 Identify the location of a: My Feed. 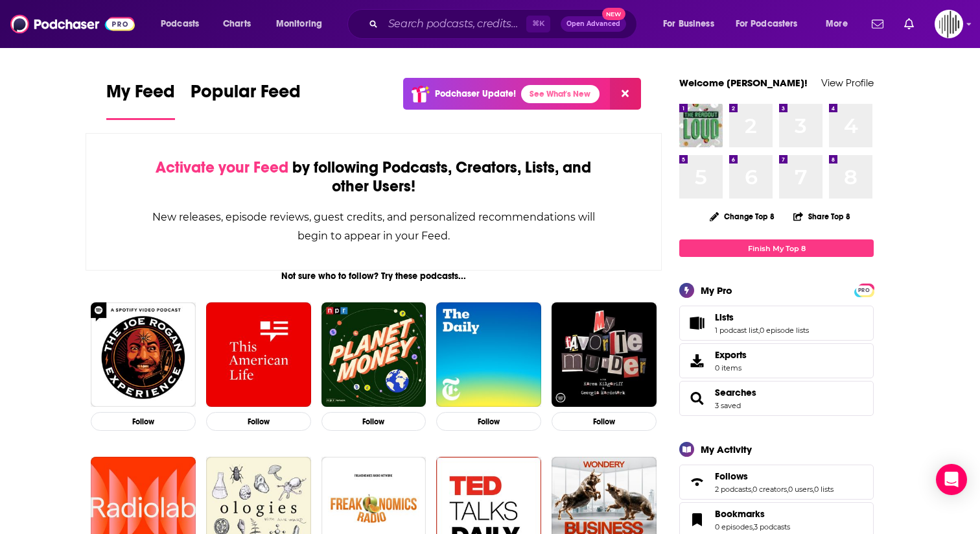
(140, 100).